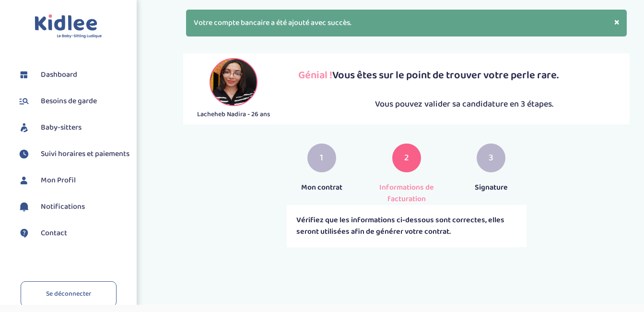 This screenshot has height=312, width=644. Describe the element at coordinates (73, 101) in the screenshot. I see `a: Besoins de garde` at that location.